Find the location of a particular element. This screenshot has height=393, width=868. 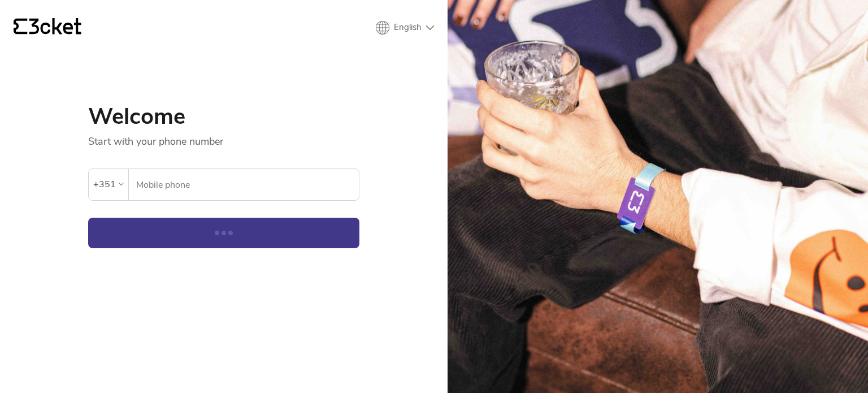

h1: Welcome is located at coordinates (223, 116).